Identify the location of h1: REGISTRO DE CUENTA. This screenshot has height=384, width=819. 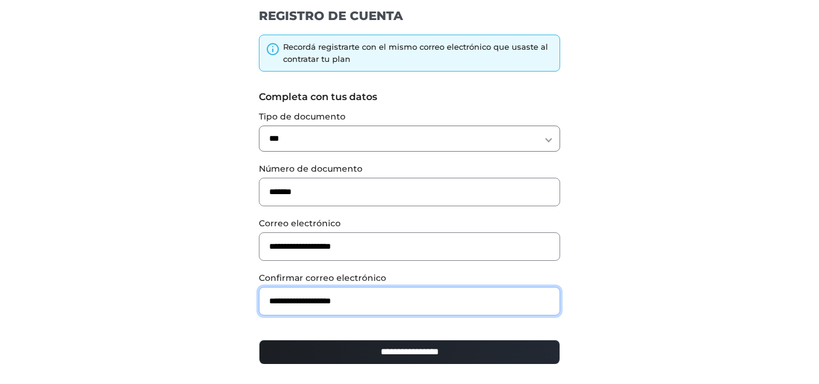
(409, 16).